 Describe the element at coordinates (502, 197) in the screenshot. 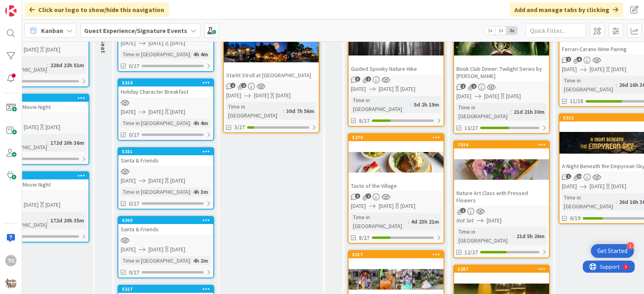

I see `div: Nature Art Class with Pressed Flowers` at that location.